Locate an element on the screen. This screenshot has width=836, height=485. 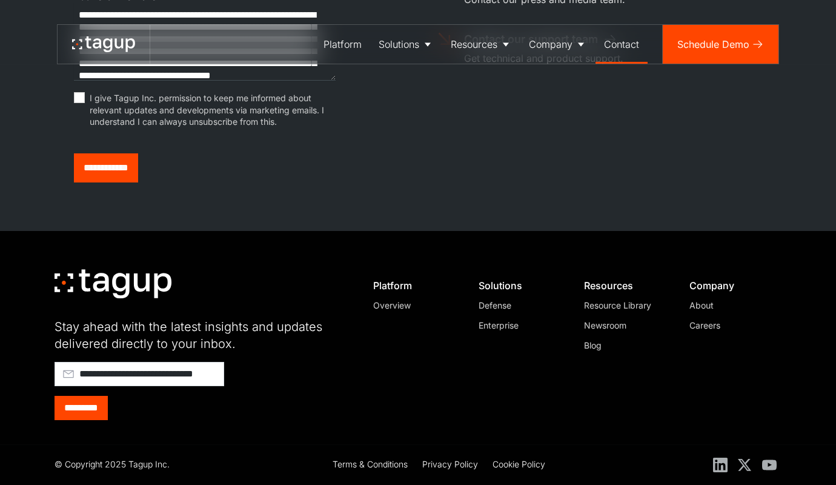
a: Solutions is located at coordinates (406, 44).